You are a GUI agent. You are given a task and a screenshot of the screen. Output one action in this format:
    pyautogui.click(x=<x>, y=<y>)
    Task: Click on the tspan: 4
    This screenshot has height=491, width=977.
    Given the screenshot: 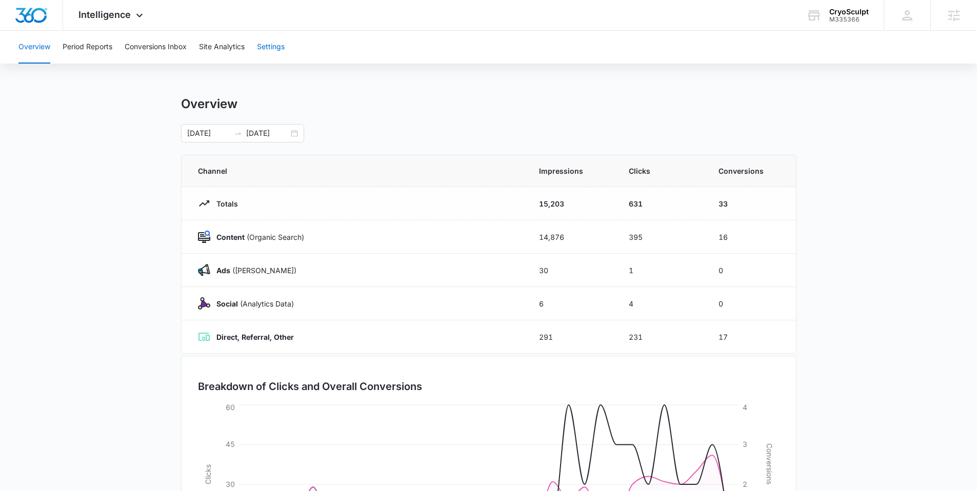 What is the action you would take?
    pyautogui.click(x=744, y=407)
    